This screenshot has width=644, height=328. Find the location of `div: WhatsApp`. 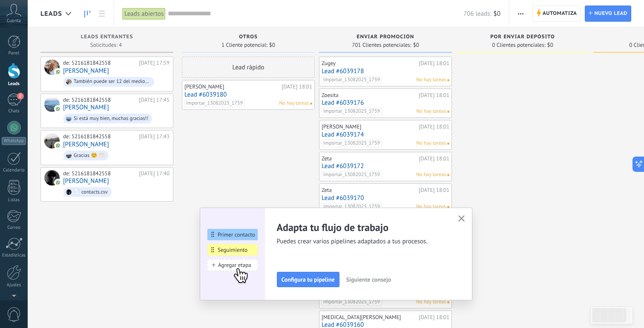

div: WhatsApp is located at coordinates (14, 141).